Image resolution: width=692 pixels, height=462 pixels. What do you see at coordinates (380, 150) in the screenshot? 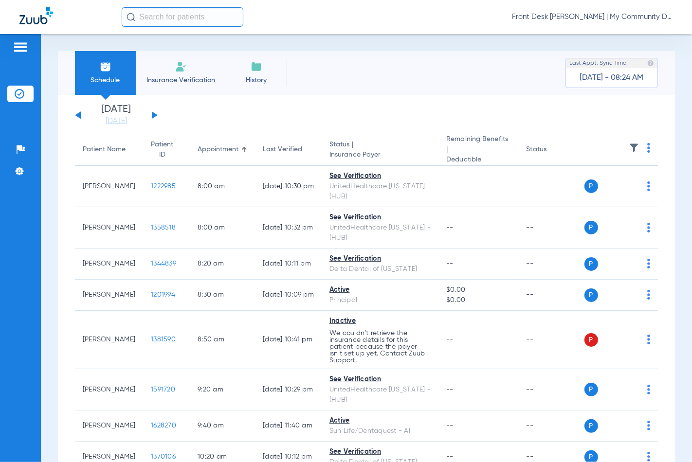
I see `th: Status |` at bounding box center [380, 150].